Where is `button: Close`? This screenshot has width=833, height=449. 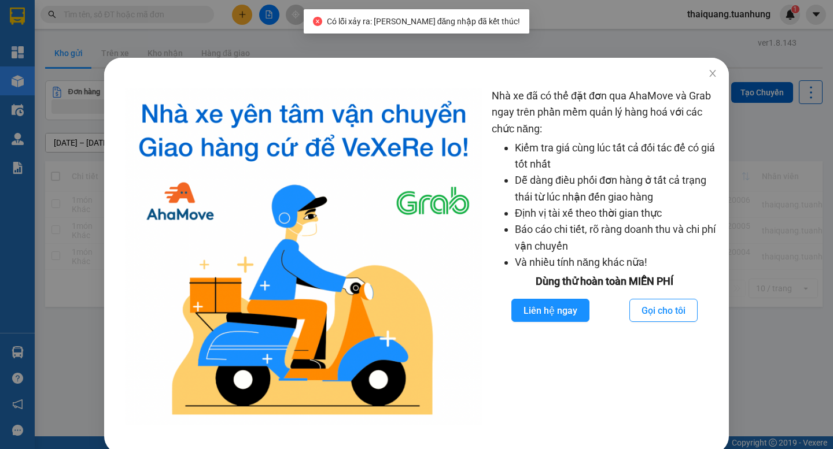 button: Close is located at coordinates (713, 74).